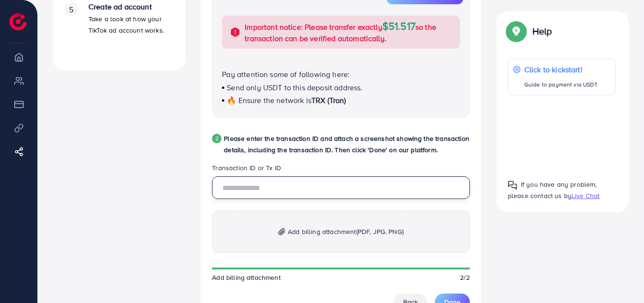 The height and width of the screenshot is (303, 644). What do you see at coordinates (465, 278) in the screenshot?
I see `span: 2/2` at bounding box center [465, 278].